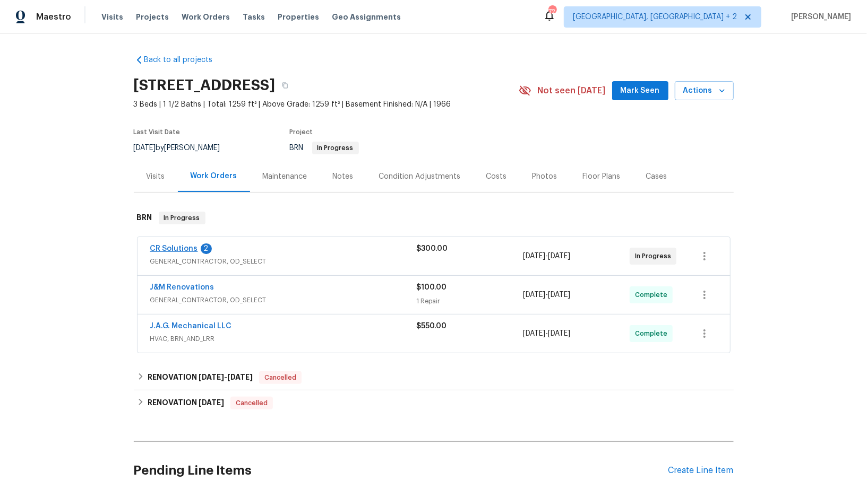 This screenshot has height=490, width=867. Describe the element at coordinates (640, 91) in the screenshot. I see `button: Mark Seen` at that location.